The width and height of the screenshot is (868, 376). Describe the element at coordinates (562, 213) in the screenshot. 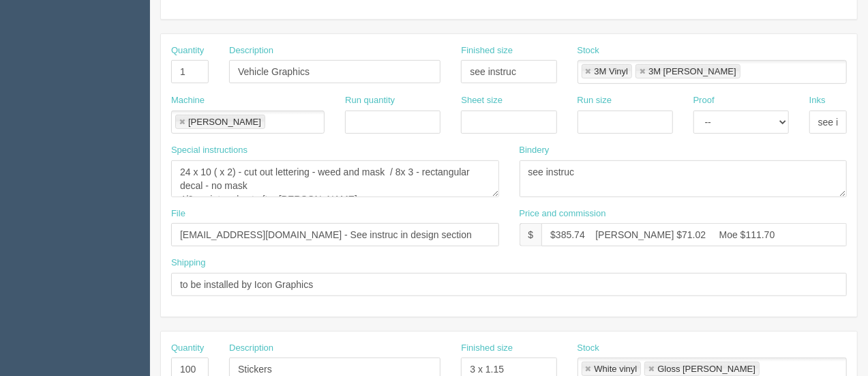

I see `label: Price and commission` at that location.